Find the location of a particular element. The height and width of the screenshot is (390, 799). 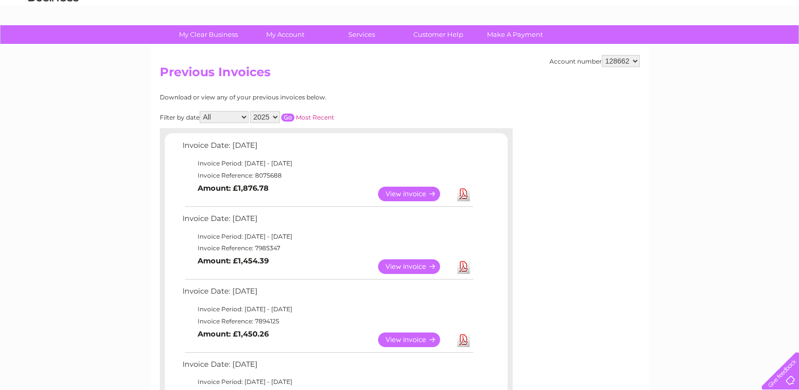

span: 0333 014 3131 is located at coordinates (644, 11).